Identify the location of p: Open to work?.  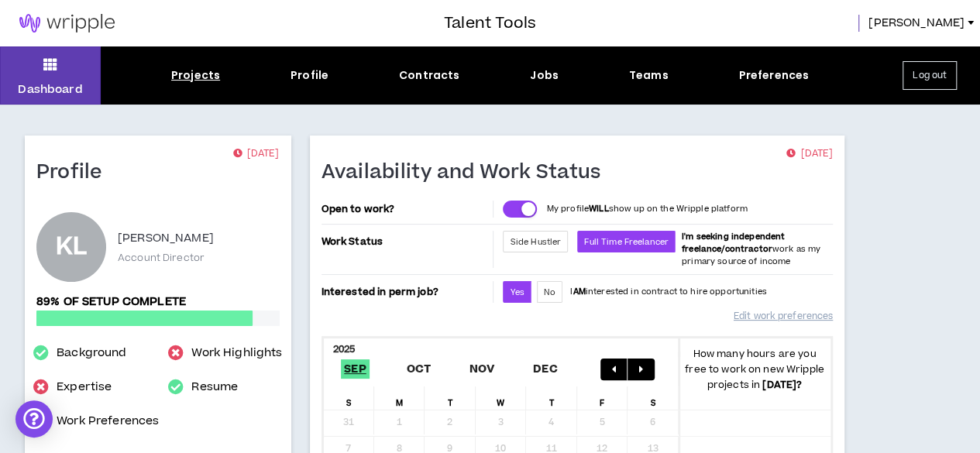
(406, 209).